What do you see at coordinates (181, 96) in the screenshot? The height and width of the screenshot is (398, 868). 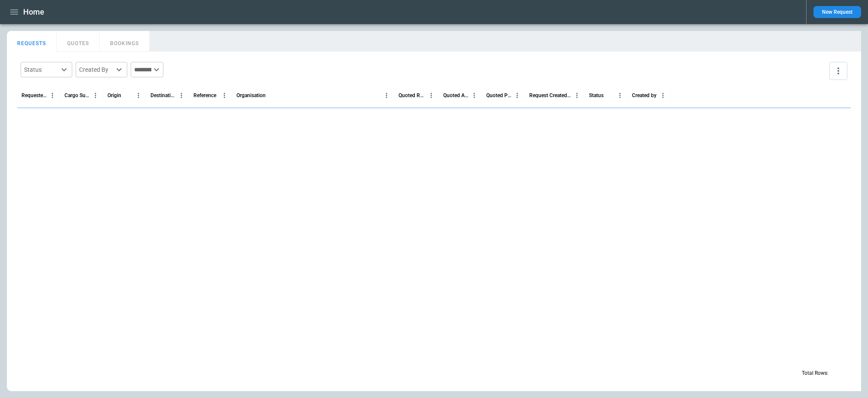 I see `button: Destination column menu` at bounding box center [181, 96].